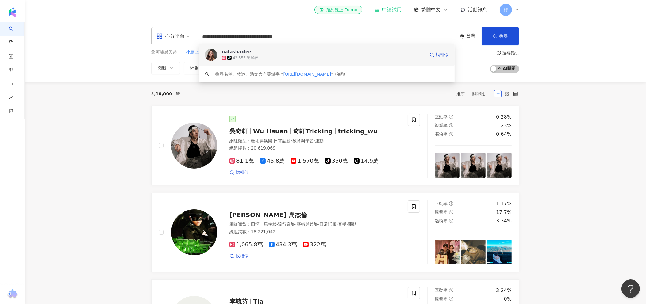 This screenshot has width=646, height=304. Describe the element at coordinates (166, 94) in the screenshot. I see `div: 共 筆` at that location.